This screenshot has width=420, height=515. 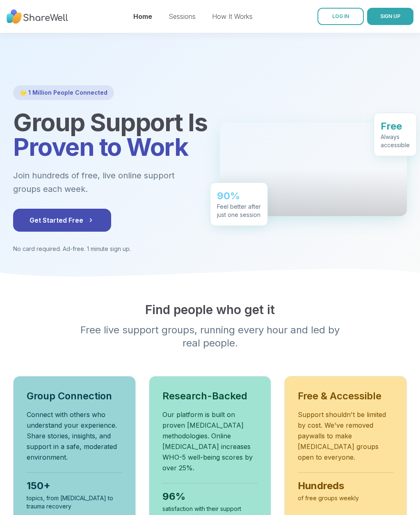 What do you see at coordinates (107, 182) in the screenshot?
I see `p: Join hundreds of free, live online support groups each week.` at bounding box center [107, 182].